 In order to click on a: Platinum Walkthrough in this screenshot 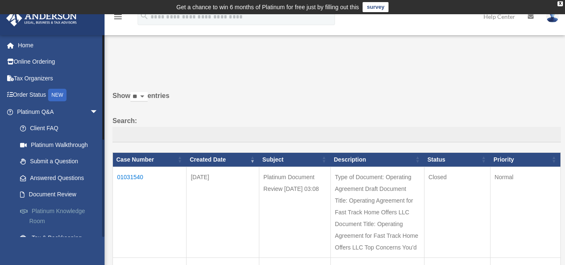, I will do `click(61, 145)`.